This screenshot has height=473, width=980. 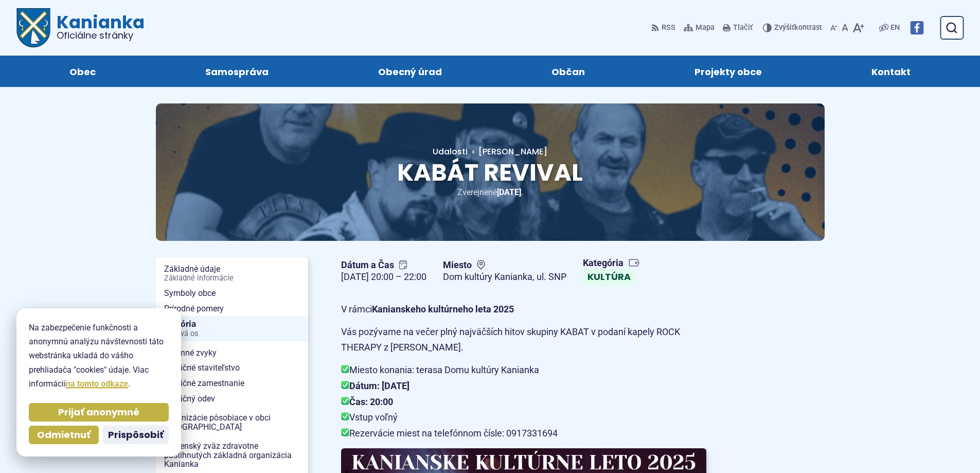 I want to click on a: Udalosti, so click(x=450, y=151).